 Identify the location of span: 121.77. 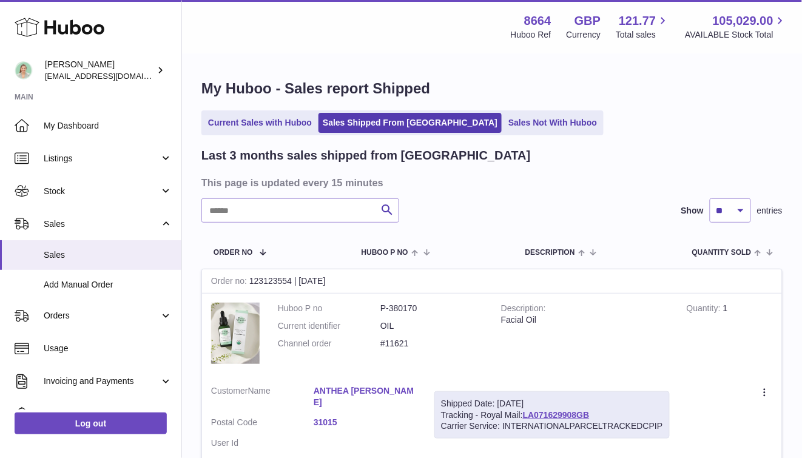
(637, 21).